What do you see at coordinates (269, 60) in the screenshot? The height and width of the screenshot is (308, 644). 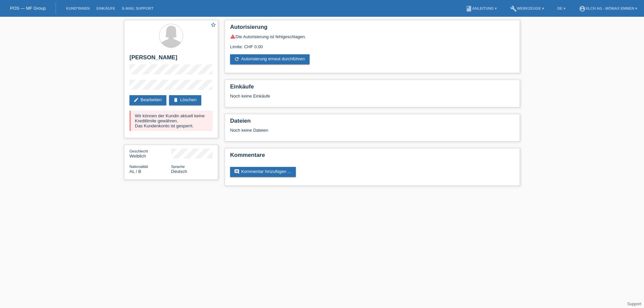 I see `a: refreshAutorisierung erneut durchführen` at bounding box center [269, 60].